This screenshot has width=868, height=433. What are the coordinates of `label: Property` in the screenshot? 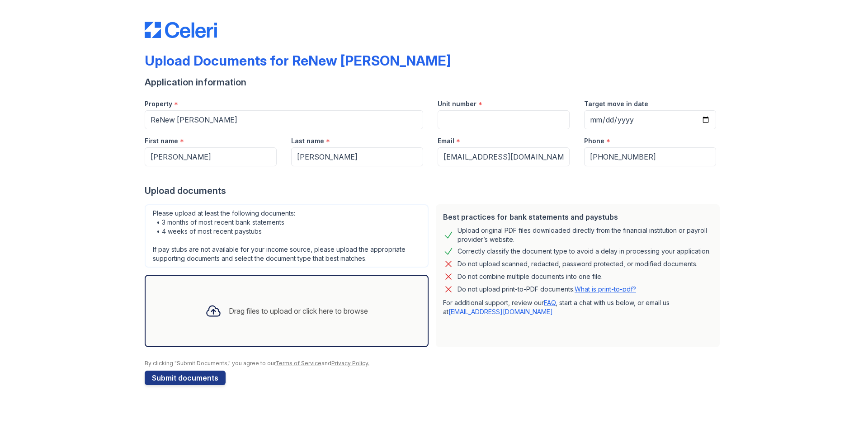 It's located at (158, 104).